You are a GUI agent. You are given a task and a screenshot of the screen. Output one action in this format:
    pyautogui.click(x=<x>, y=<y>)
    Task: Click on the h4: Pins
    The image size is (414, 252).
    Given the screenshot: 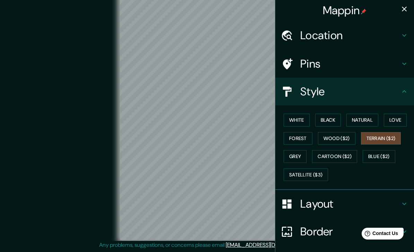 What is the action you would take?
    pyautogui.click(x=350, y=64)
    